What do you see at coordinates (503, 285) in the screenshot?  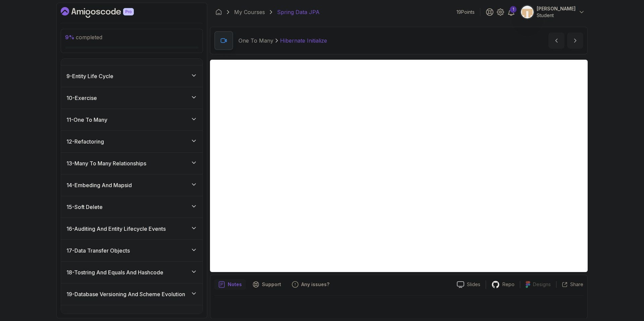 I see `a: Repo` at bounding box center [503, 285].